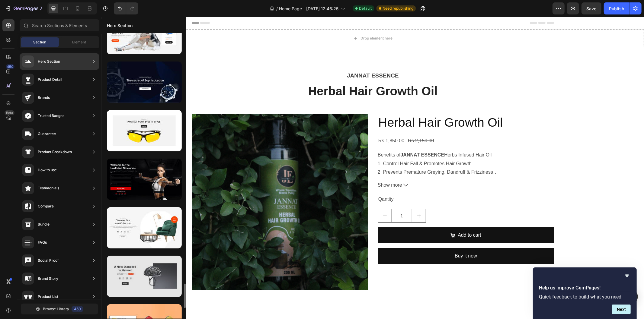 Image resolution: width=644 pixels, height=319 pixels. What do you see at coordinates (364, 168) in the screenshot?
I see `button: Show more` at bounding box center [364, 168].